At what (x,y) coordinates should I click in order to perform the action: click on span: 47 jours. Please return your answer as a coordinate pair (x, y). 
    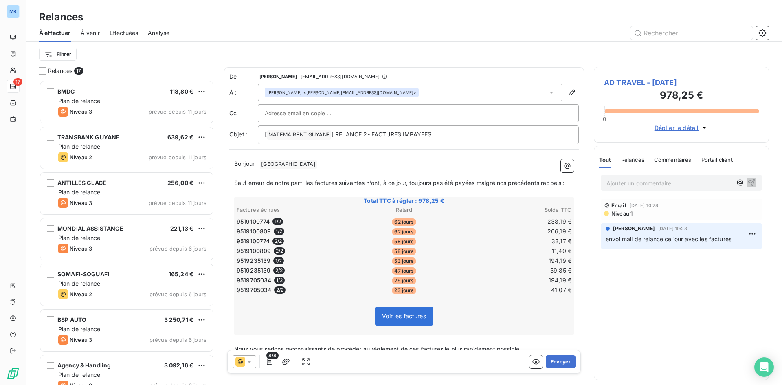
    Looking at the image, I should click on (403, 271).